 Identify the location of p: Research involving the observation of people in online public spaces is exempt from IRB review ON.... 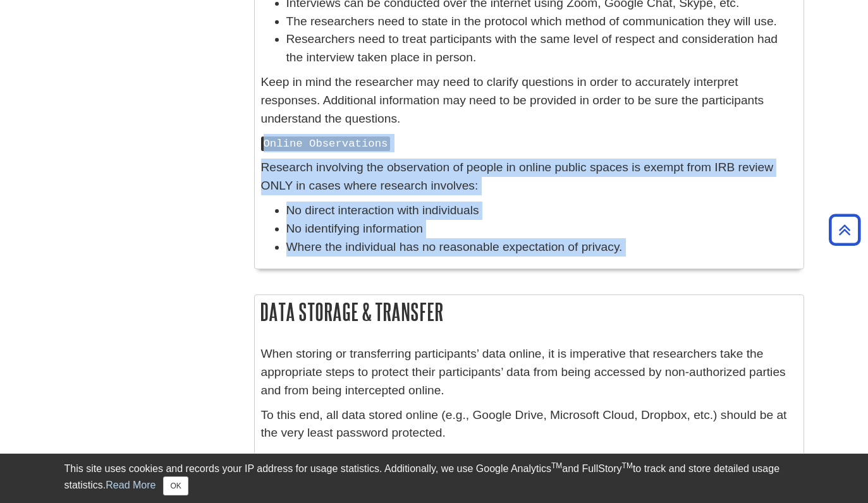
(529, 177).